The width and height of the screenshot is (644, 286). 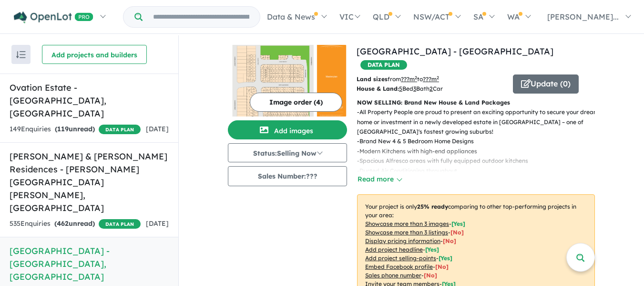 I want to click on span: 462, so click(x=63, y=223).